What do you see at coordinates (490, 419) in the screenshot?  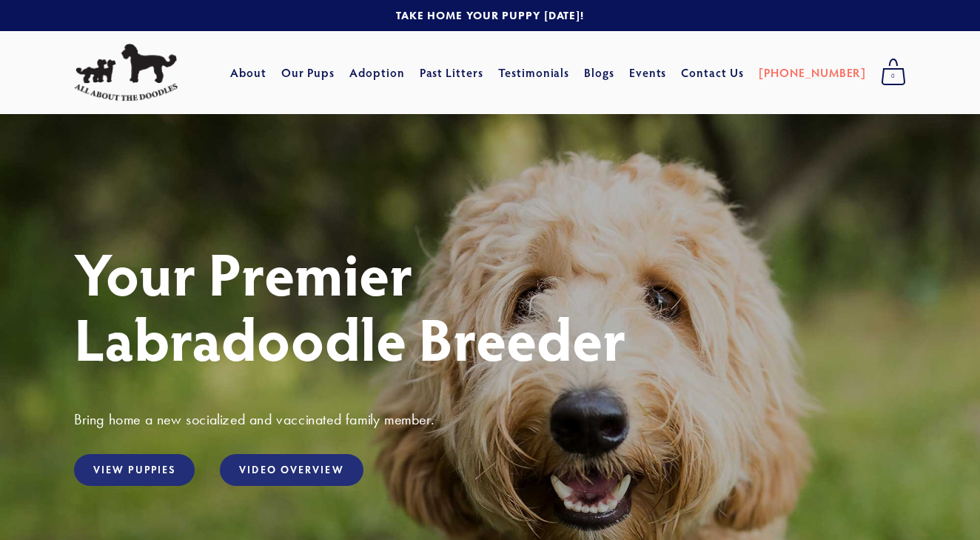 I see `h3: Bring home a new socialized and vaccinated family member.` at bounding box center [490, 419].